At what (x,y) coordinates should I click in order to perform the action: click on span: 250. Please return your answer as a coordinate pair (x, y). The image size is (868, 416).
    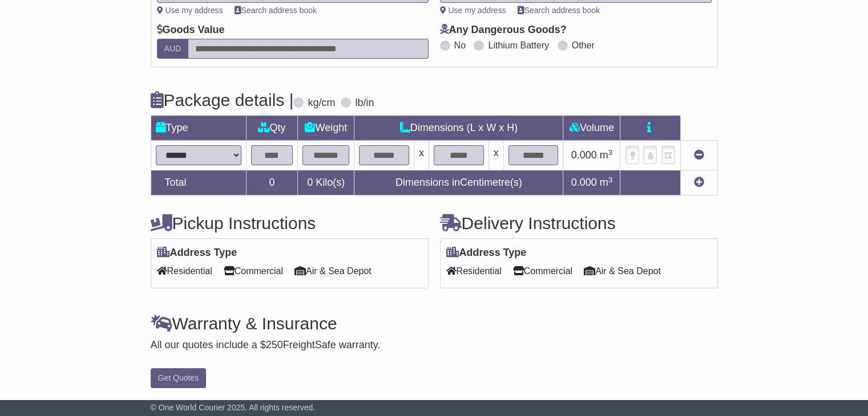
    Looking at the image, I should click on (274, 345).